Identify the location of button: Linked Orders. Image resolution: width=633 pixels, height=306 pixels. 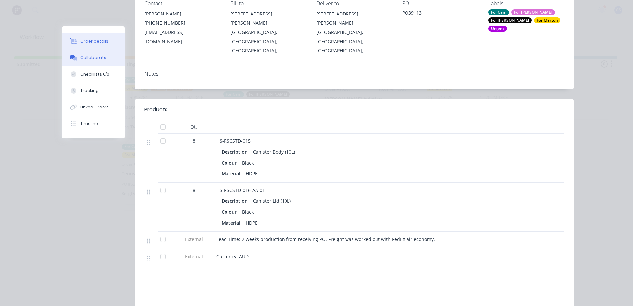
(93, 107).